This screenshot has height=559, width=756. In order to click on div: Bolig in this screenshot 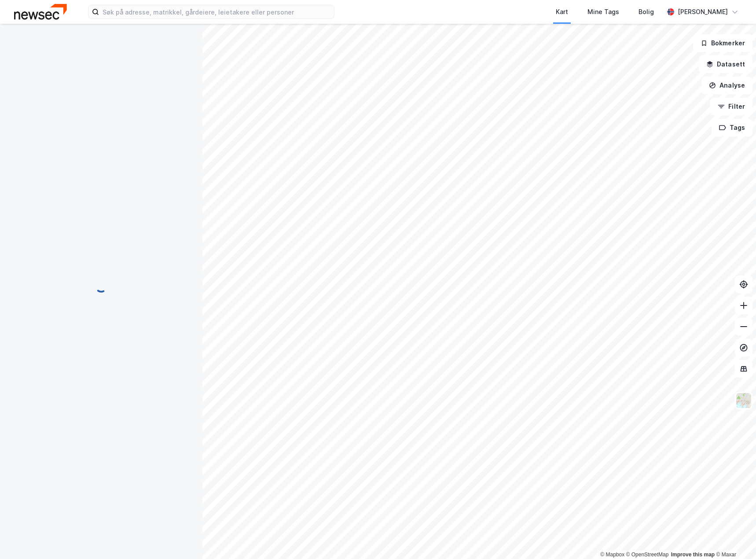, I will do `click(646, 12)`.